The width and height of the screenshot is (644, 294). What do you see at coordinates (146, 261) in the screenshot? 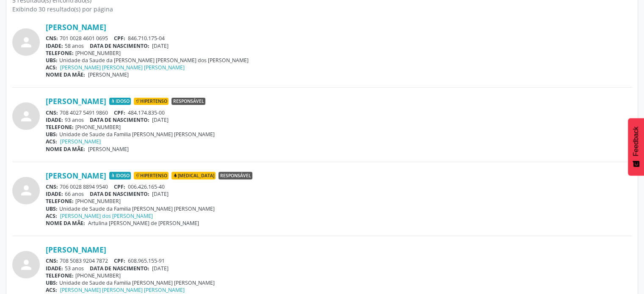
I see `span: 608.965.155-91` at bounding box center [146, 261].